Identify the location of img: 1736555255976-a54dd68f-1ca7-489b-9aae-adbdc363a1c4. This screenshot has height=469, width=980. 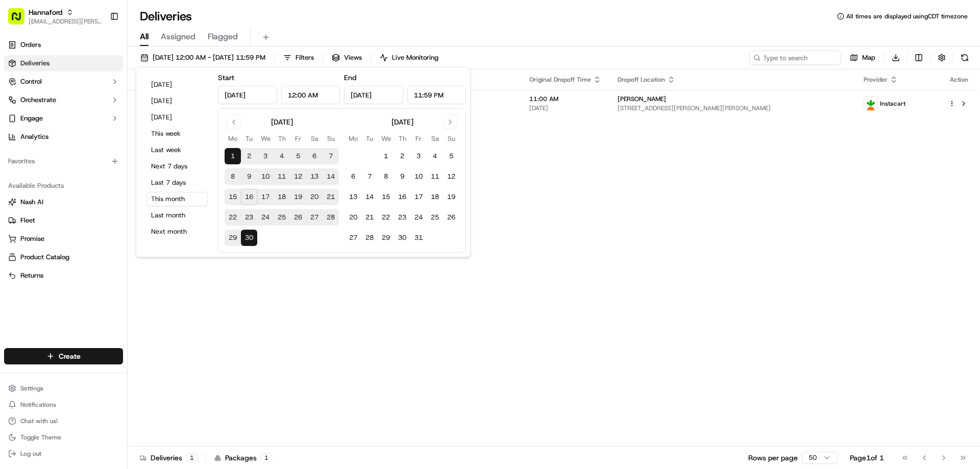
(19, 106).